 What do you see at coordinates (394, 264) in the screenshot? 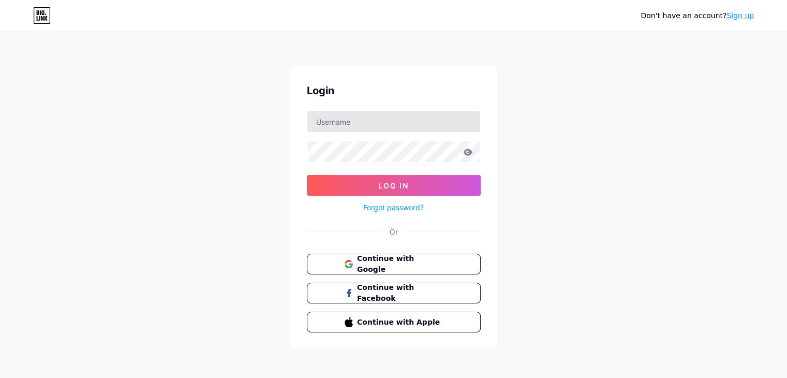
I see `button: Continue with Google` at bounding box center [394, 264].